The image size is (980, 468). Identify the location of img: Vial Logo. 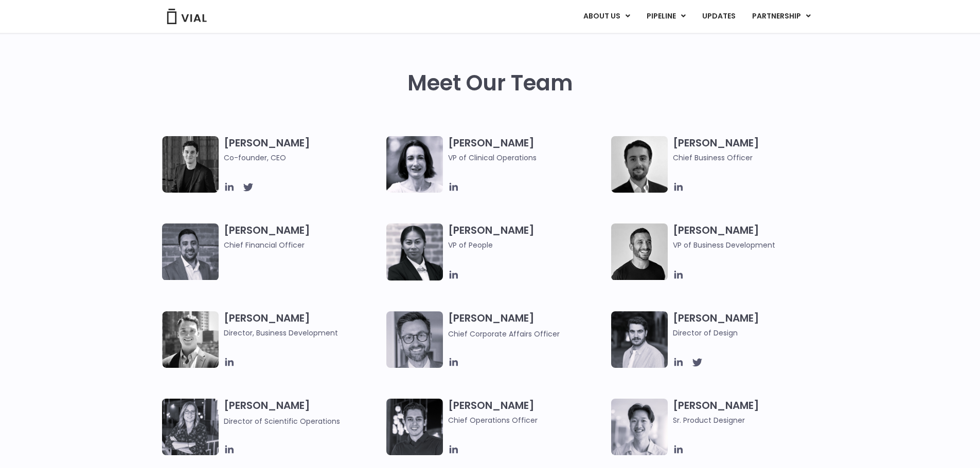
(186, 16).